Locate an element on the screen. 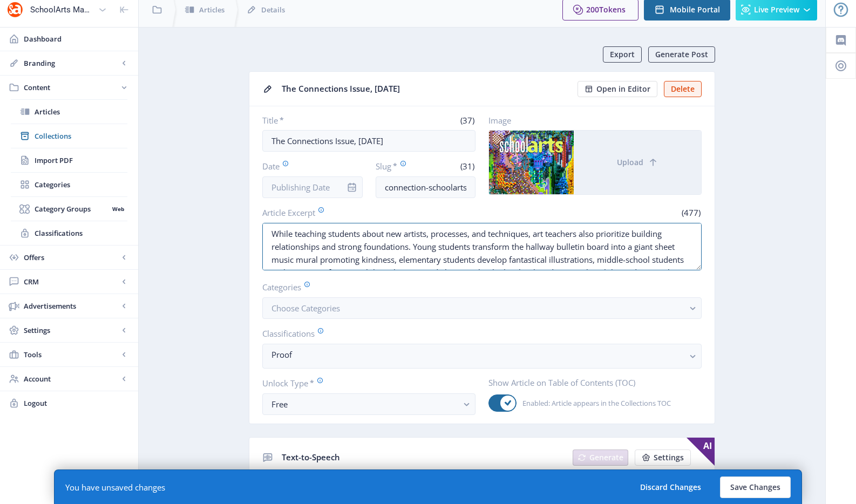  span: Details is located at coordinates (273, 10).